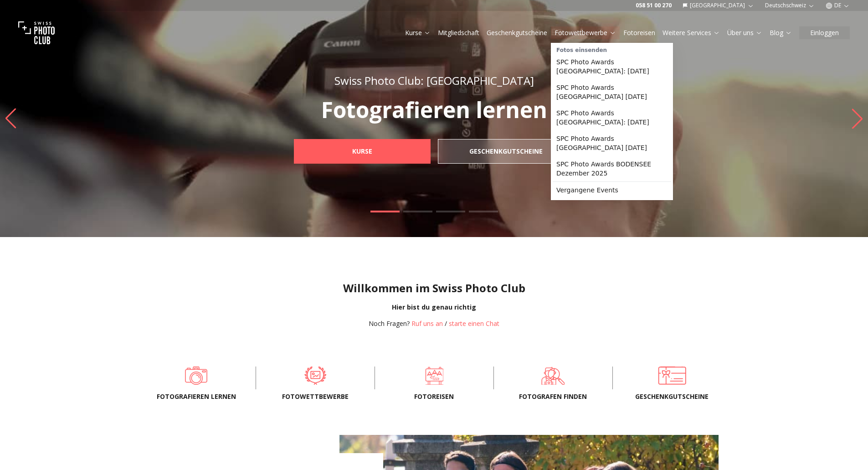 The height and width of the screenshot is (470, 868). What do you see at coordinates (196, 375) in the screenshot?
I see `a: Fotografieren lernen` at bounding box center [196, 375].